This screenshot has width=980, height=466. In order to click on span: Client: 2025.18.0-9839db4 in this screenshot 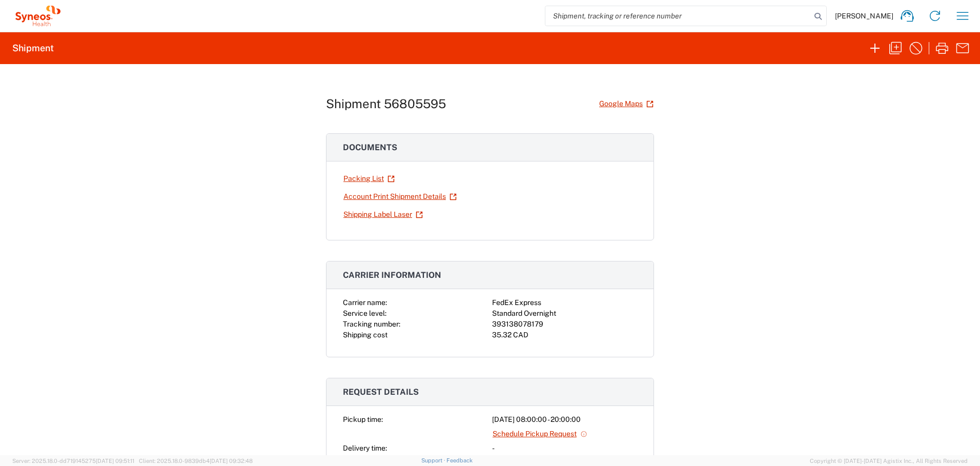, I will do `click(195, 460)`.